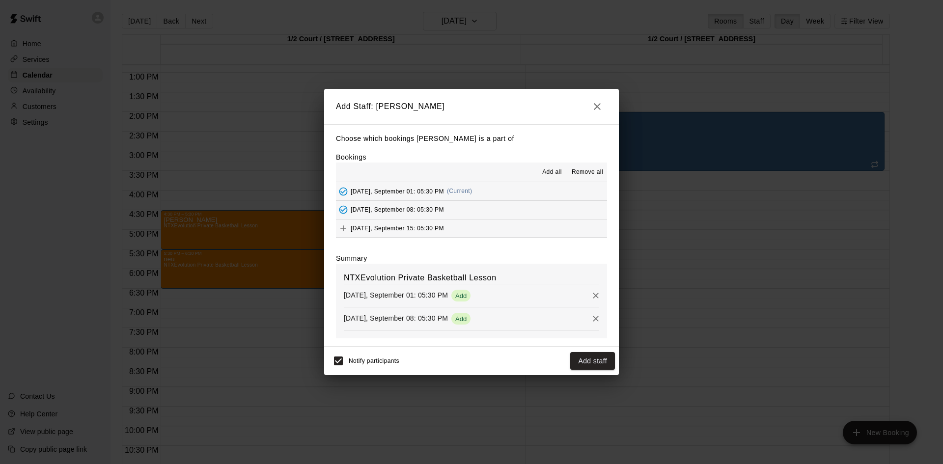  What do you see at coordinates (459, 191) in the screenshot?
I see `span: (Current)` at bounding box center [459, 191].